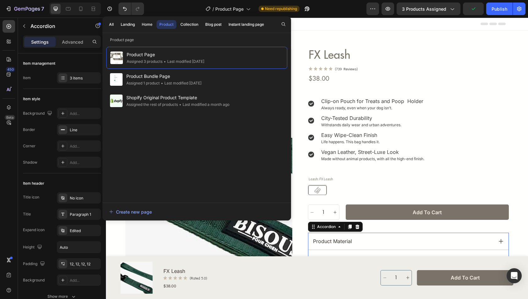 The height and width of the screenshot is (299, 528). What do you see at coordinates (127, 24) in the screenshot?
I see `button: Landing` at bounding box center [127, 24].